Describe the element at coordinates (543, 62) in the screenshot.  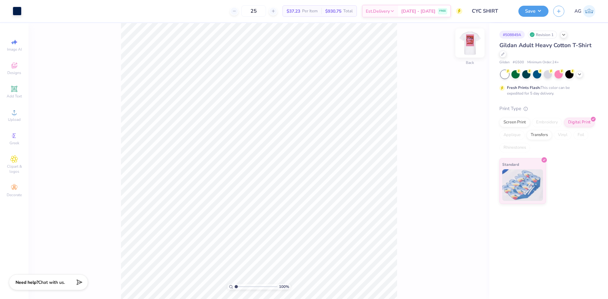
I see `span: Minimum Order: 24 +` at that location.